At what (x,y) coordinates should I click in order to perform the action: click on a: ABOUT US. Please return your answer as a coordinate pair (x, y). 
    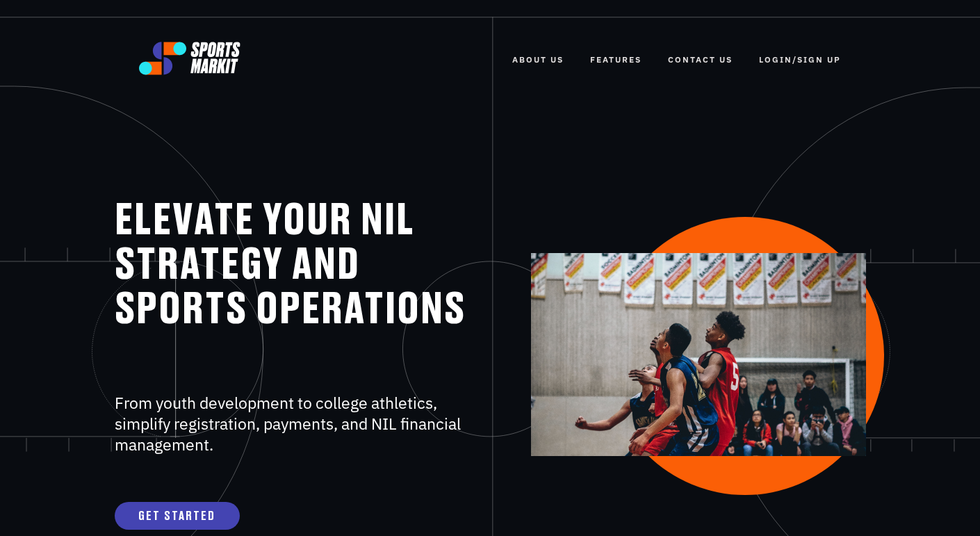
    Looking at the image, I should click on (538, 60).